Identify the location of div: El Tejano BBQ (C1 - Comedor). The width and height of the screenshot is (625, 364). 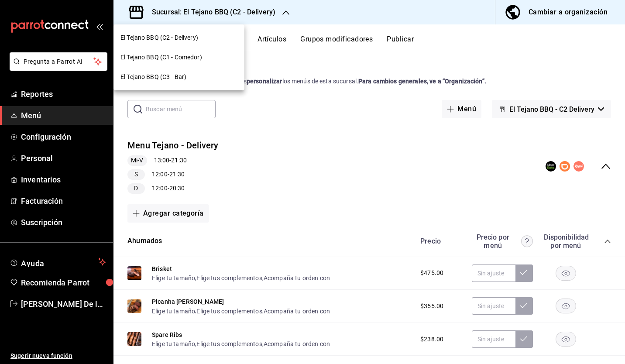
(179, 57).